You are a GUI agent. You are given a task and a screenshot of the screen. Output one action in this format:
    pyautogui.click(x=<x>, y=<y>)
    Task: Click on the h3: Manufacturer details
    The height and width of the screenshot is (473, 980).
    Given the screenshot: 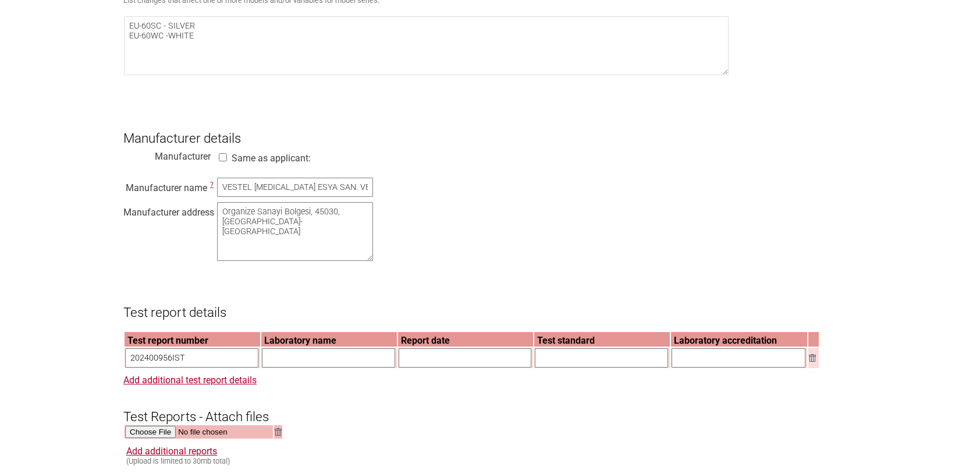 What is the action you would take?
    pyautogui.click(x=490, y=128)
    